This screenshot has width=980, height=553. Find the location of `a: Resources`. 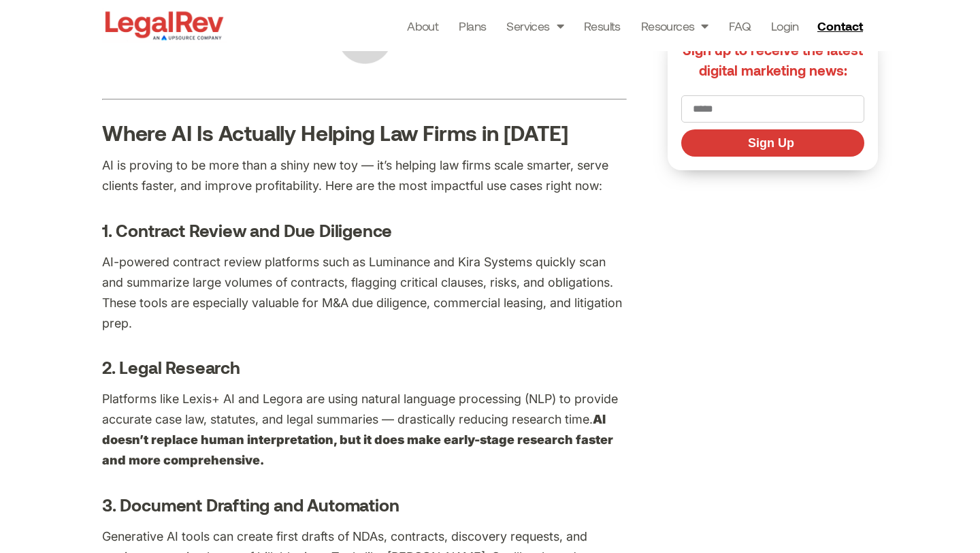

a: Resources is located at coordinates (674, 26).